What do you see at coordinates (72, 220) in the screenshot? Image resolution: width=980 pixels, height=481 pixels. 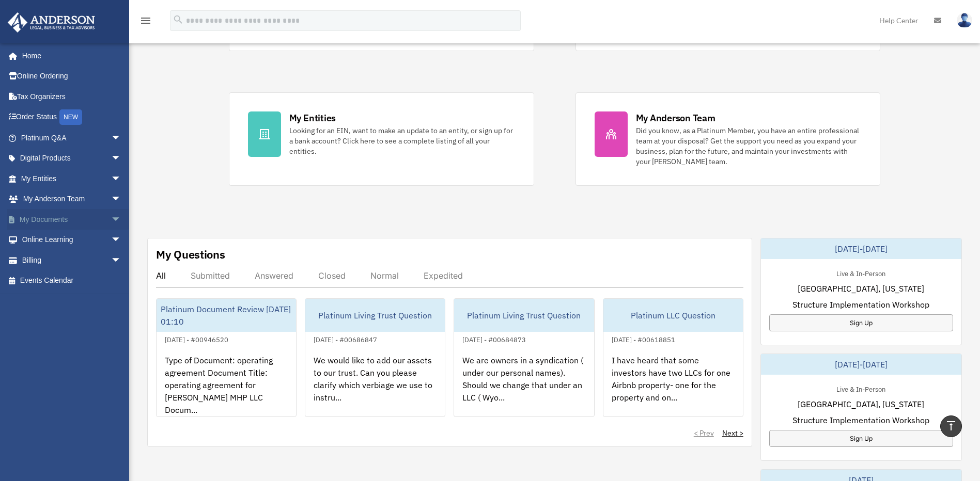 I see `a: My Documentsarrow_drop_down` at bounding box center [72, 220].